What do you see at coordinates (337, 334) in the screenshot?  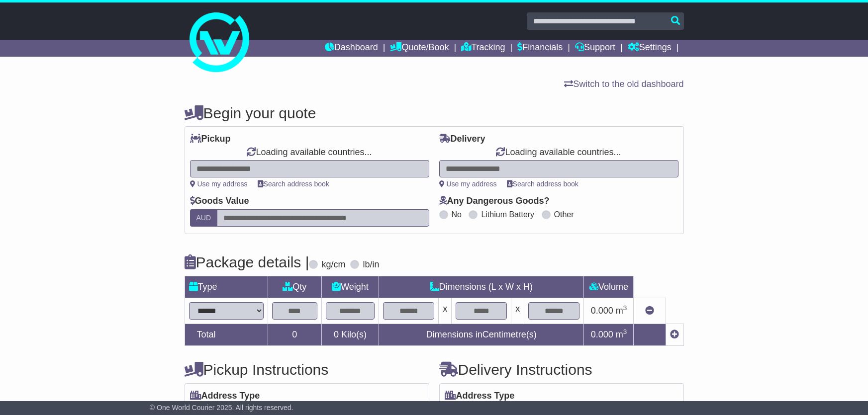 I see `span: 0` at bounding box center [337, 334].